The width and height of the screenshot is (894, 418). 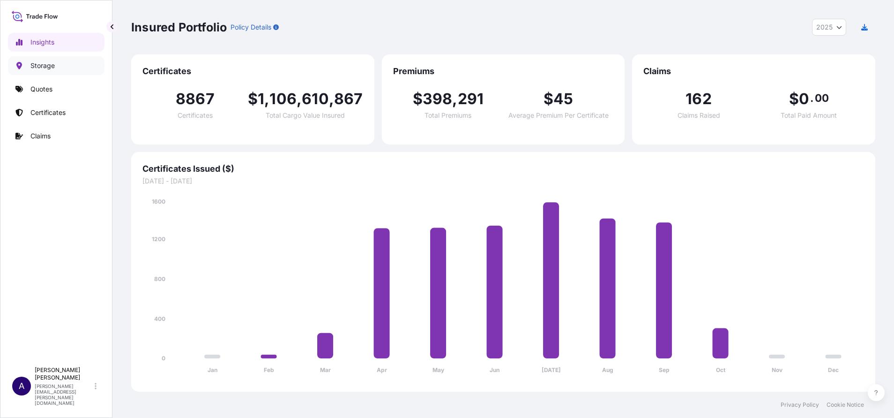 I want to click on p: Quotes, so click(x=41, y=89).